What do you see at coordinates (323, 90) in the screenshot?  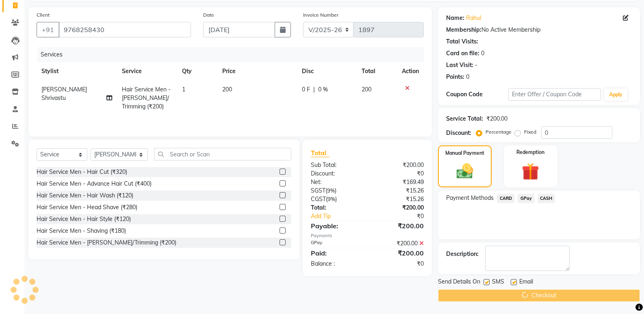 I see `span: 0 %` at bounding box center [323, 90].